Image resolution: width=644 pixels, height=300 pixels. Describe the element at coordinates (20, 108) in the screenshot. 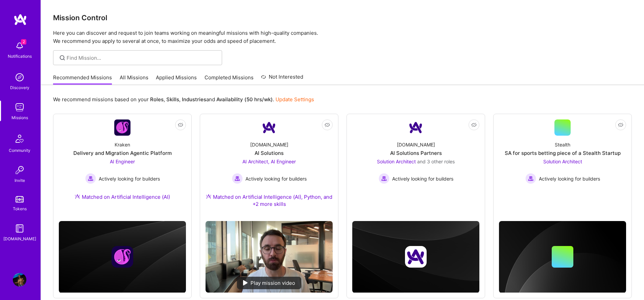

I see `img: teamwork` at that location.